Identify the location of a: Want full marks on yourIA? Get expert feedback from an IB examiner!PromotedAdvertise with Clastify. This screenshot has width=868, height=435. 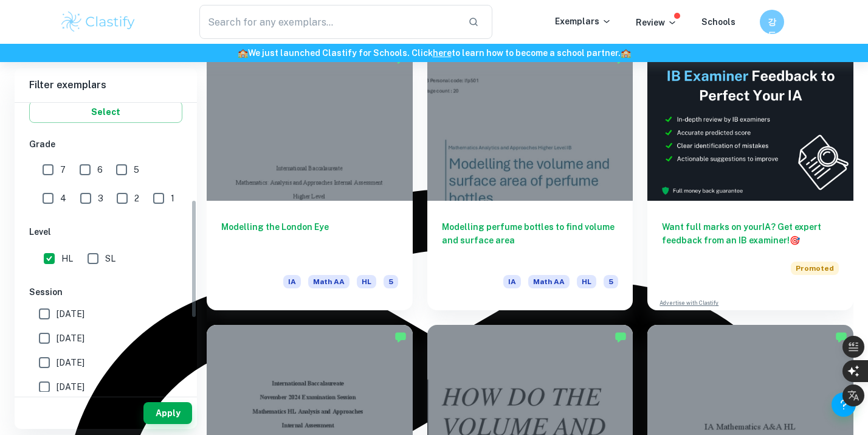
(750, 179).